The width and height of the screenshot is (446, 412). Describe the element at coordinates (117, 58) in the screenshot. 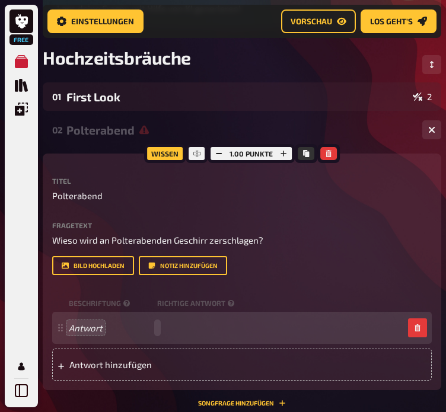

I see `span: Hochzeitsbräuche` at that location.